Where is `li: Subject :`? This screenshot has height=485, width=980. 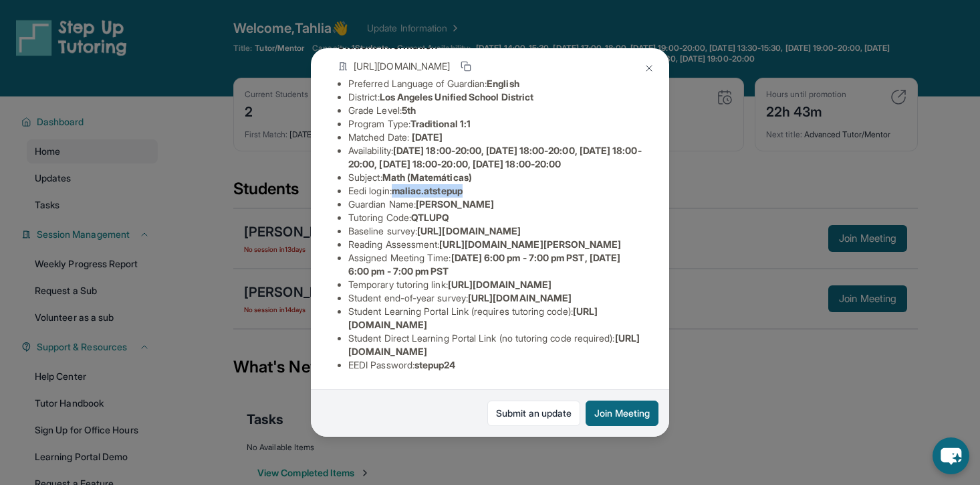 li: Subject : is located at coordinates (495, 178).